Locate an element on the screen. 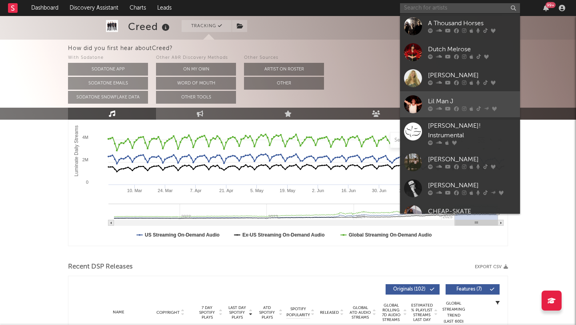 The image size is (576, 325). button: Other is located at coordinates (284, 83).